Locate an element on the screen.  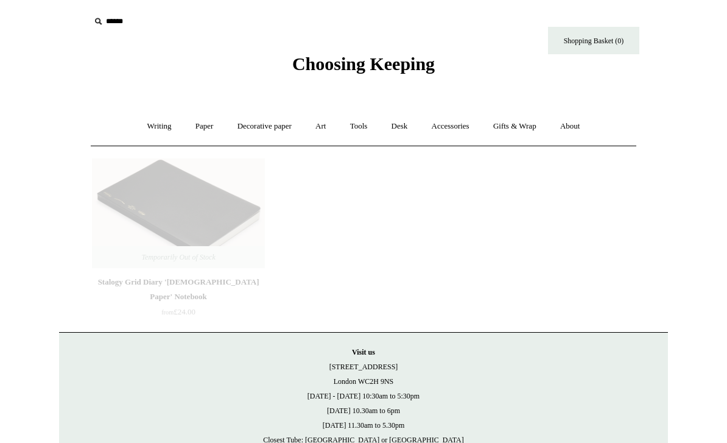
a: Paper is located at coordinates (205, 126).